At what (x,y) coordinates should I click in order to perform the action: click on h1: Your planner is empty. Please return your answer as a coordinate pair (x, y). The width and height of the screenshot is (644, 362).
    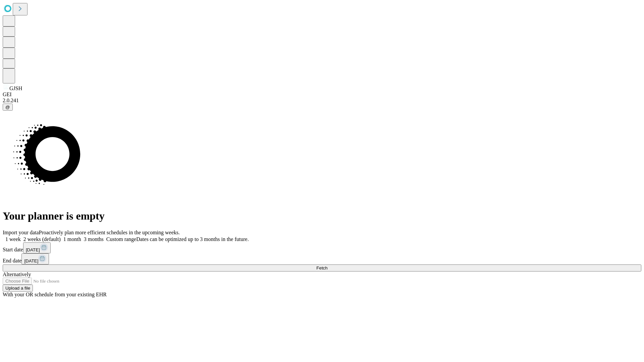
    Looking at the image, I should click on (322, 215).